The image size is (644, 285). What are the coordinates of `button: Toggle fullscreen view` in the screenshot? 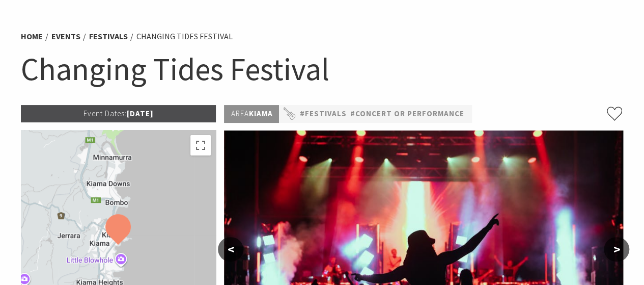 It's located at (201, 145).